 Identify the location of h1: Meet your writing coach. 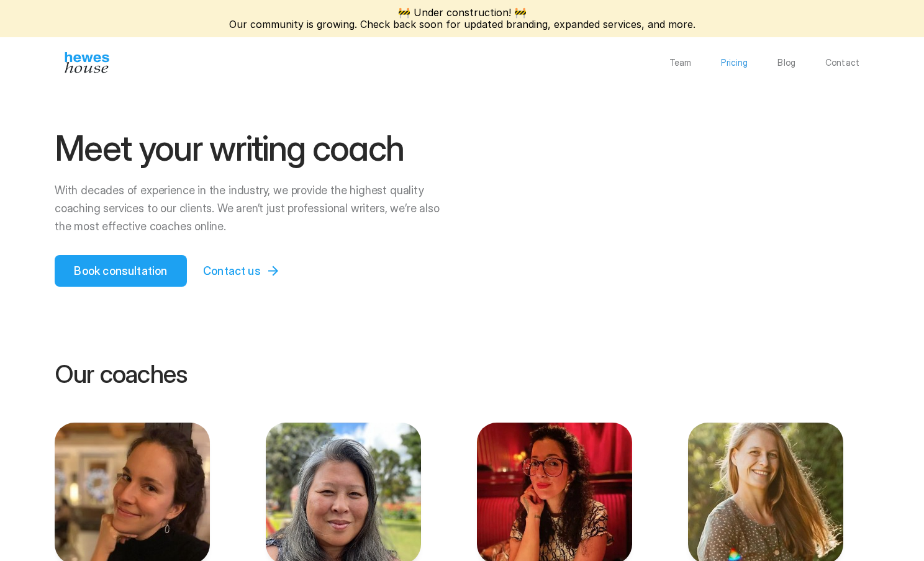
(253, 148).